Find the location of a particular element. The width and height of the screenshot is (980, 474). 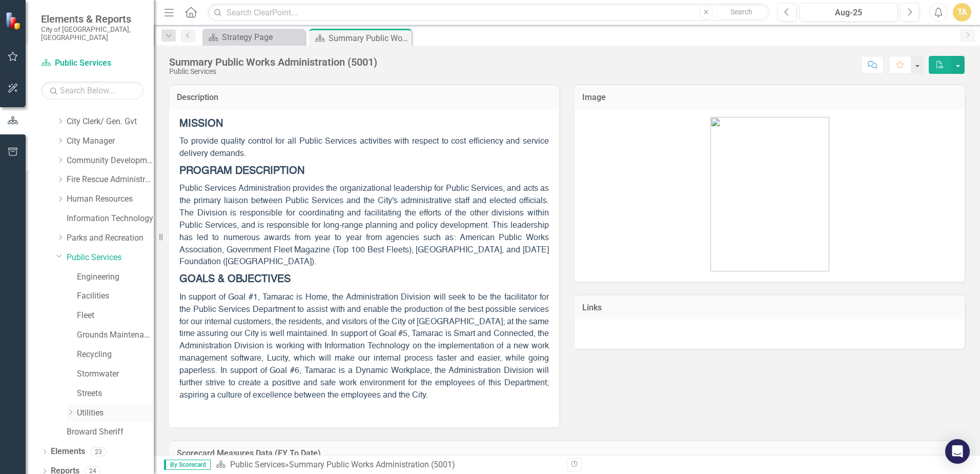

button: TA is located at coordinates (962, 12).